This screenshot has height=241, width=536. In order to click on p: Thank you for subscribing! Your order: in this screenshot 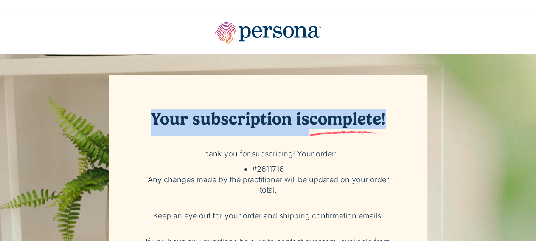, I will do `click(268, 154)`.